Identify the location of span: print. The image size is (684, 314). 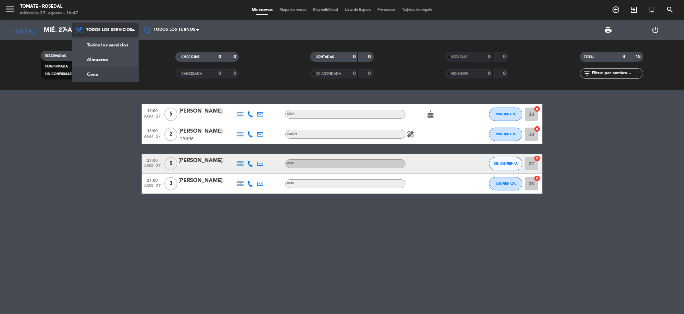
(608, 30).